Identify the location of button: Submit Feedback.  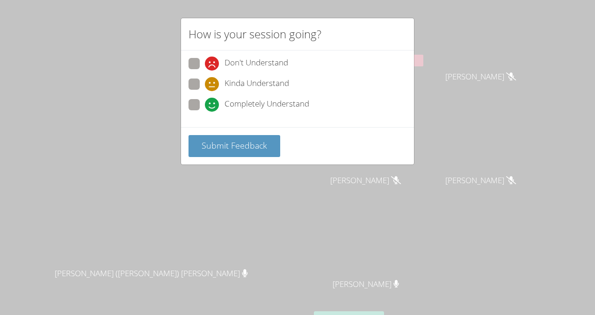
(234, 146).